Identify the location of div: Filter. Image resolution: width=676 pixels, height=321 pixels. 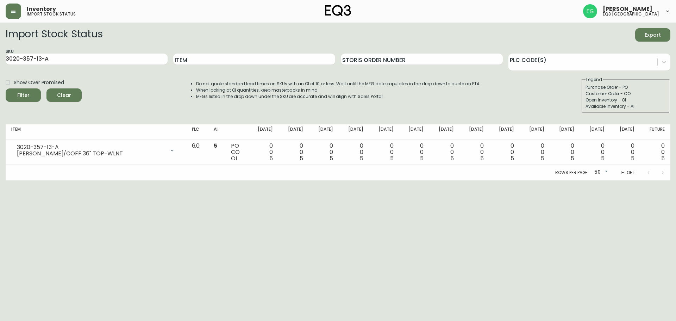
(23, 95).